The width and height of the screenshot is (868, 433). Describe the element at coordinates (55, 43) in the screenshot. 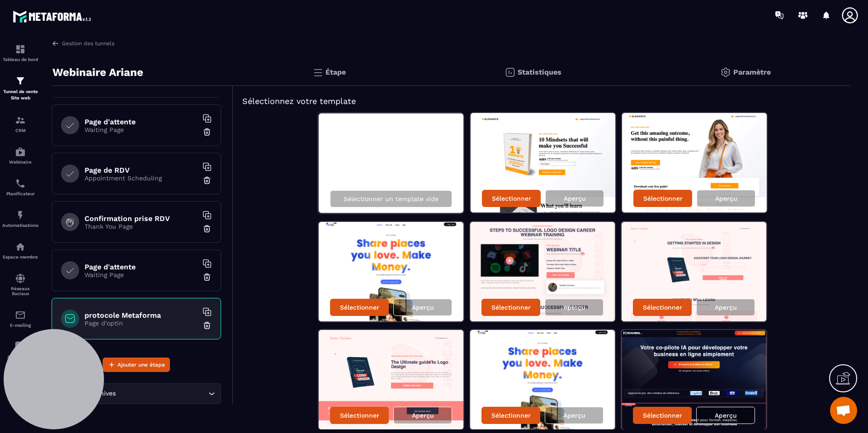

I see `img: arrow` at that location.